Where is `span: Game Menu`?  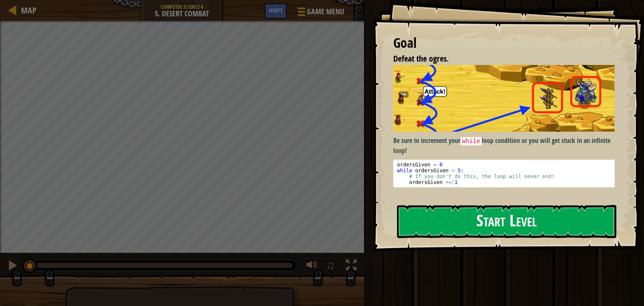
span: Game Menu is located at coordinates (325, 12).